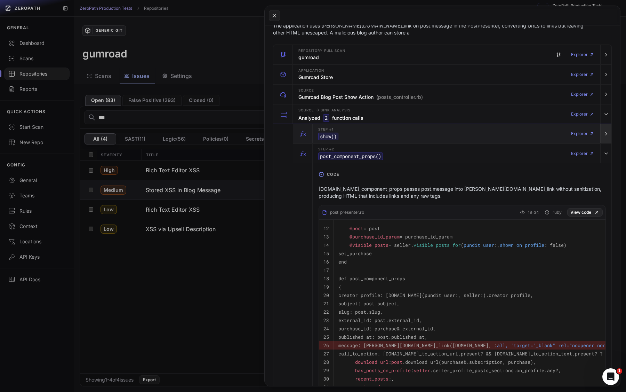 Image resolution: width=626 pixels, height=392 pixels. What do you see at coordinates (326, 245) in the screenshot?
I see `code: 14` at bounding box center [326, 245].